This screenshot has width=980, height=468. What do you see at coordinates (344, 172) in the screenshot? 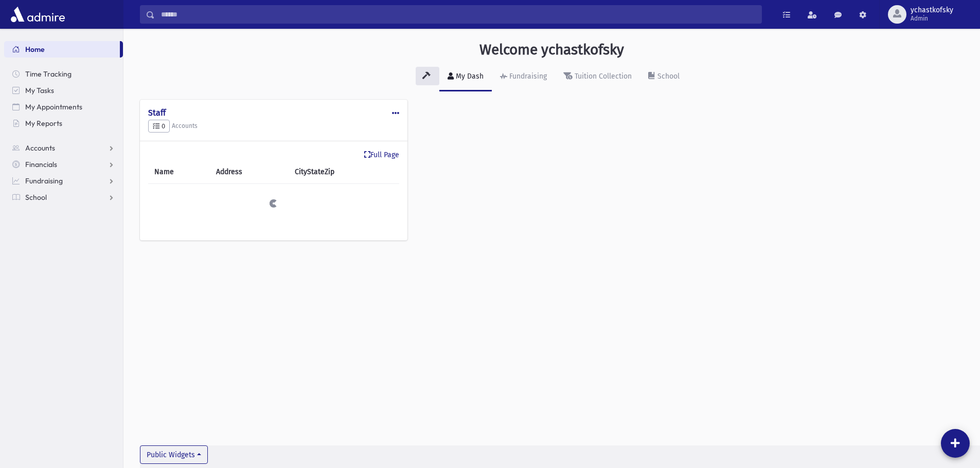
I see `th: CityStateZip` at bounding box center [344, 172].